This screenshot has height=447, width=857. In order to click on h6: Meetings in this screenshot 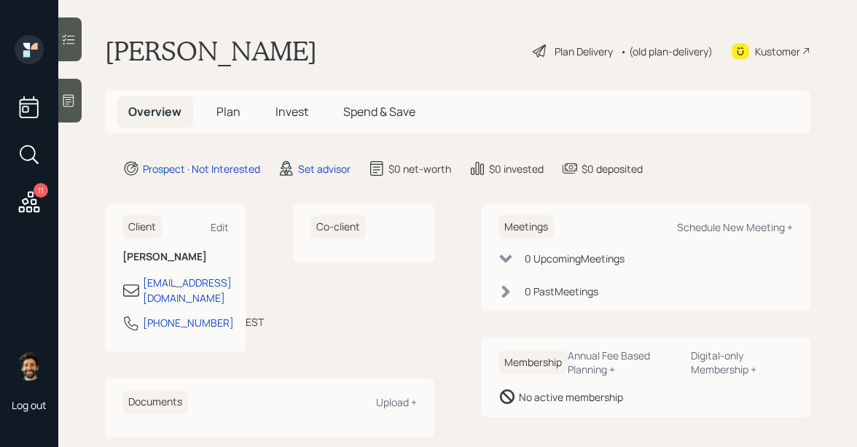, I will do `click(526, 227)`.